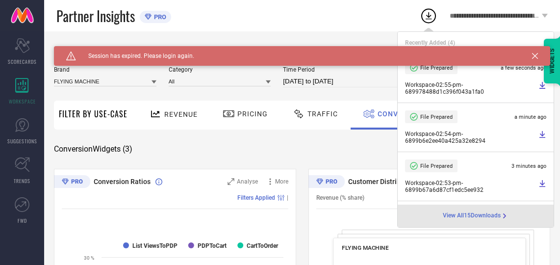 This screenshot has width=560, height=265. Describe the element at coordinates (475, 216) in the screenshot. I see `a: View All15Downloads` at that location.